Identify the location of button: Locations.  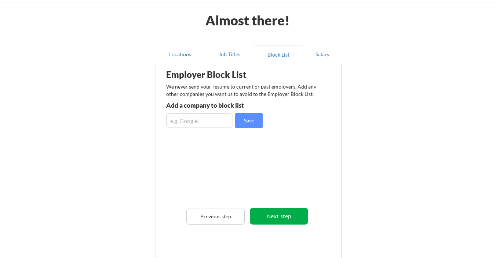
(180, 54).